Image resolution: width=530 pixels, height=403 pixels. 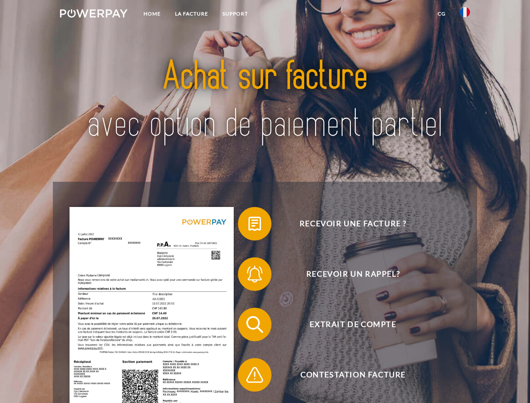 I want to click on img: title-powerpay_fr.svg, so click(x=265, y=100).